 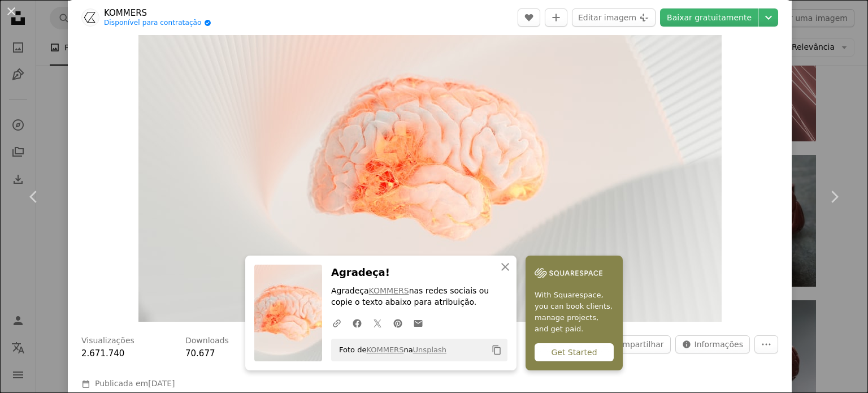 I want to click on button: Estatísticas desta imagem, so click(x=712, y=344).